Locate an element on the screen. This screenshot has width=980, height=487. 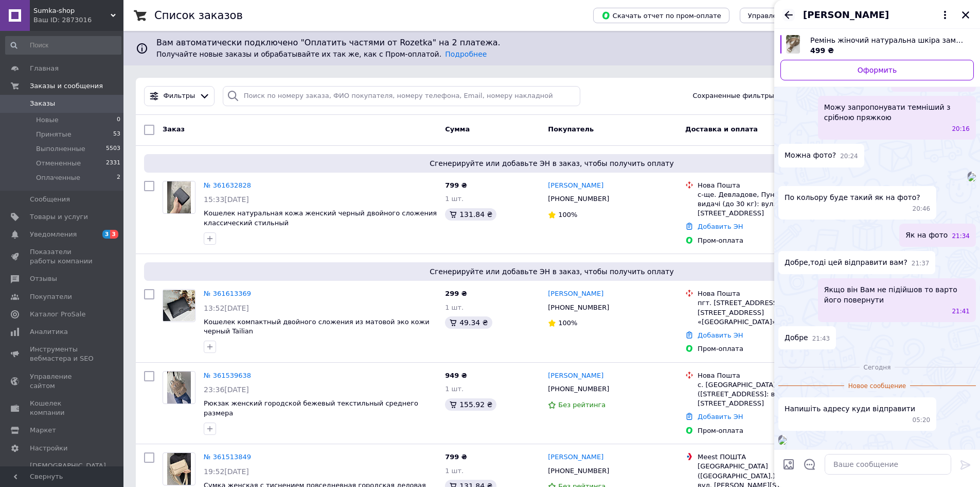
span: Управление сайтом is located at coordinates (62, 381).